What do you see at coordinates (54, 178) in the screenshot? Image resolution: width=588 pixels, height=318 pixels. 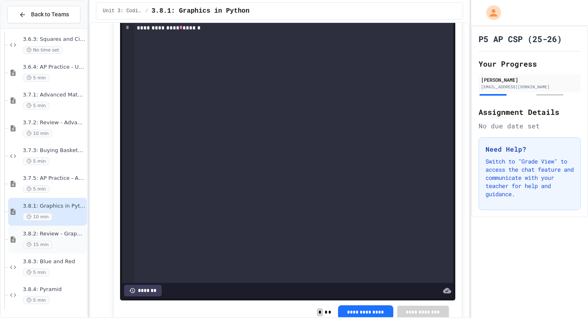 I see `span: 3.7.5: AP Practice - Arithmetic Operators` at bounding box center [54, 178].